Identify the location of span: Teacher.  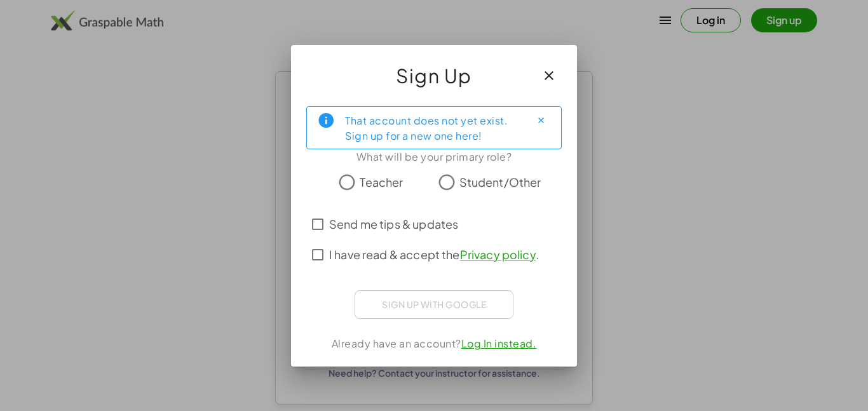
(382, 181).